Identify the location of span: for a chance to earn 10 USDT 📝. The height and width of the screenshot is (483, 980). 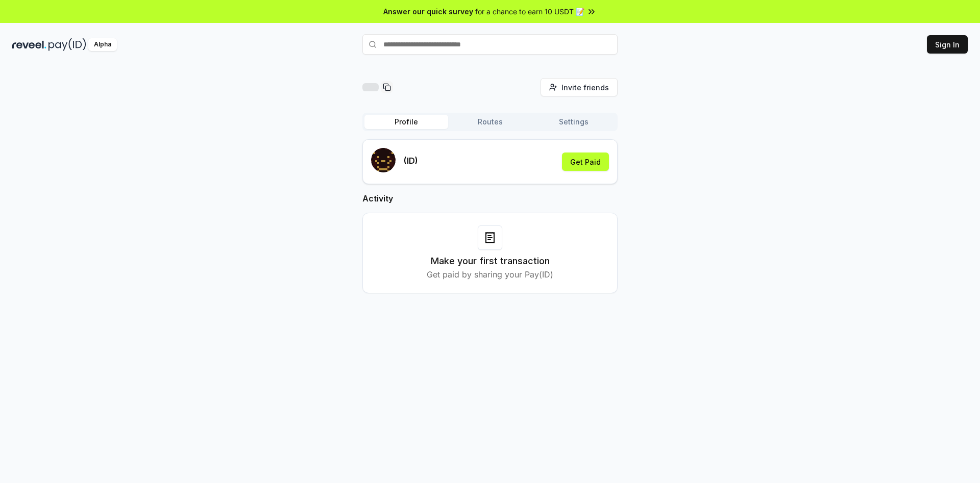
(530, 11).